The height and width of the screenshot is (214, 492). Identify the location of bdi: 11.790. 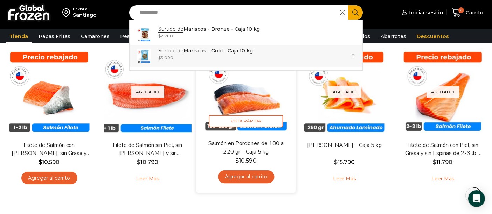
(443, 162).